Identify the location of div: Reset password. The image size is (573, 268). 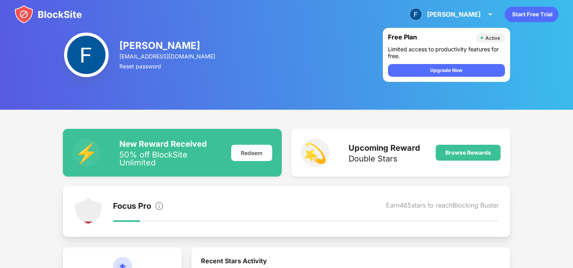
(168, 66).